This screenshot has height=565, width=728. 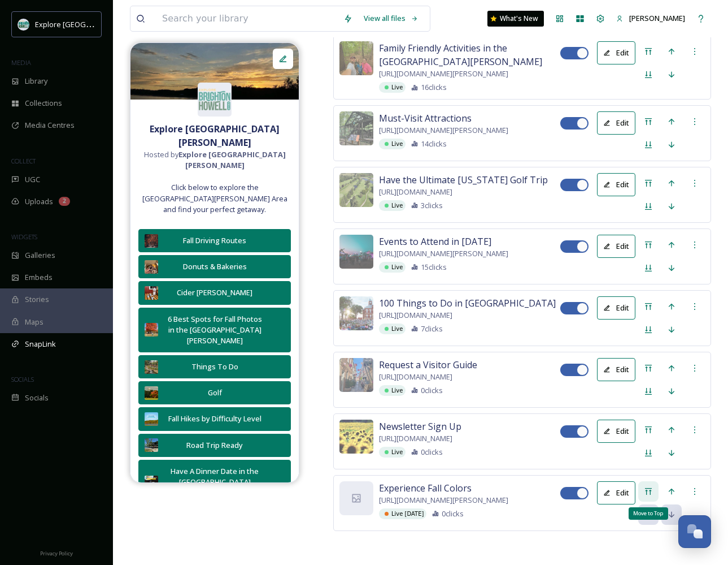 I want to click on div: View all files, so click(x=391, y=18).